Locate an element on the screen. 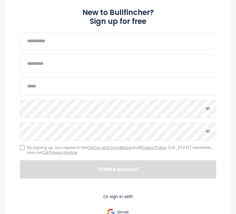 This screenshot has width=236, height=214. h2: New to Bullfincher? Sign up for free is located at coordinates (118, 17).